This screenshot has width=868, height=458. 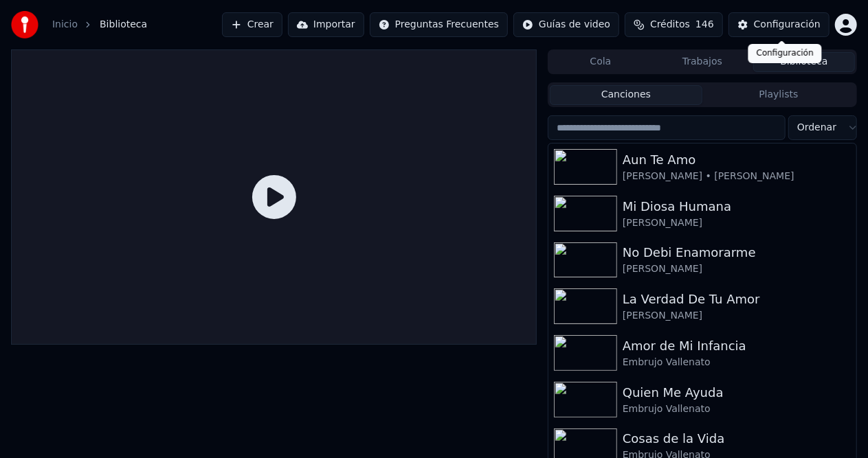 I want to click on button: Trabajos, so click(x=703, y=62).